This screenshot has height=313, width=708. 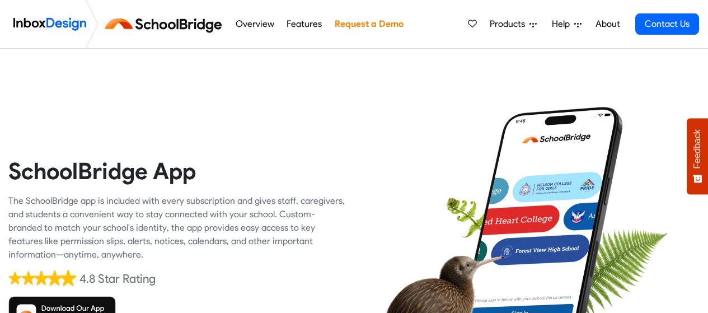 I want to click on a: About, so click(x=607, y=24).